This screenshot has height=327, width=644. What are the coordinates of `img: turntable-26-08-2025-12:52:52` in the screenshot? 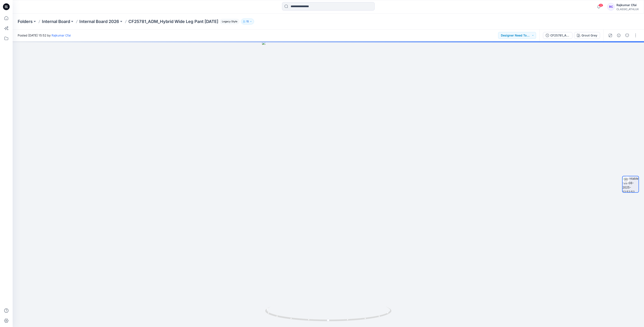 It's located at (631, 184).